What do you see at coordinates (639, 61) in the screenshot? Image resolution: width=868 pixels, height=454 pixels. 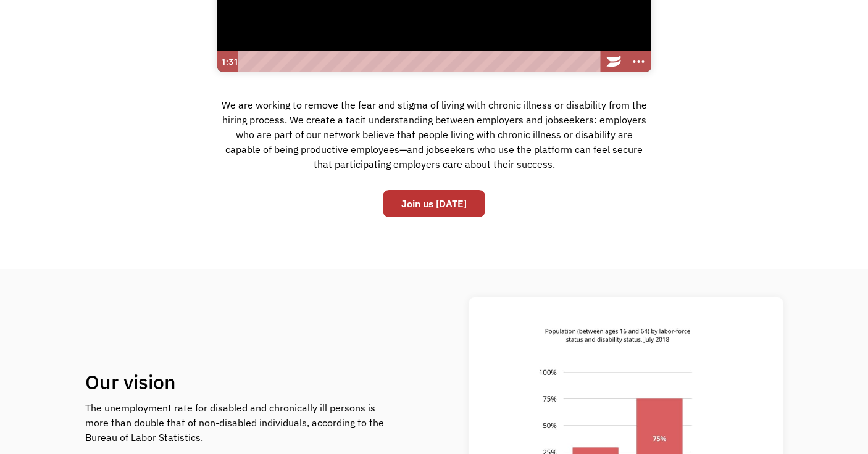 I see `button: Show more buttons` at bounding box center [639, 61].